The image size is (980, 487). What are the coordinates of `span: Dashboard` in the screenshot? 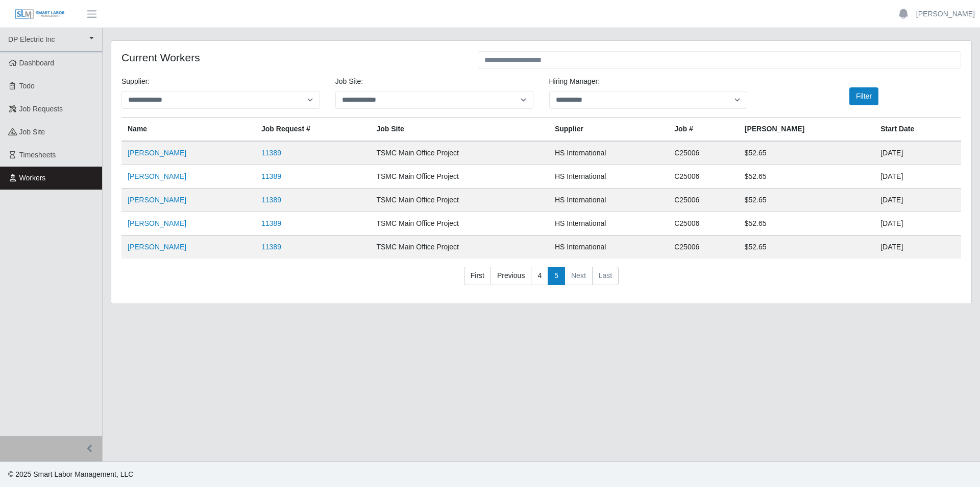 It's located at (36, 63).